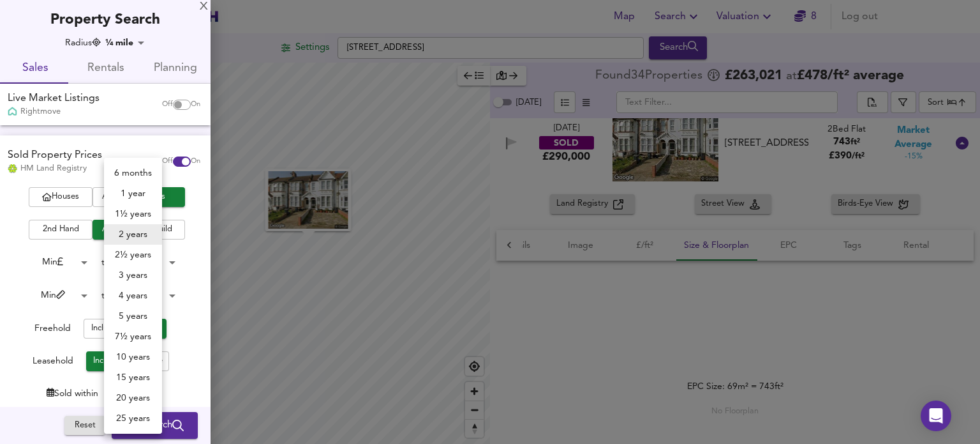  Describe the element at coordinates (936, 416) in the screenshot. I see `div: Open Intercom Messenger` at that location.